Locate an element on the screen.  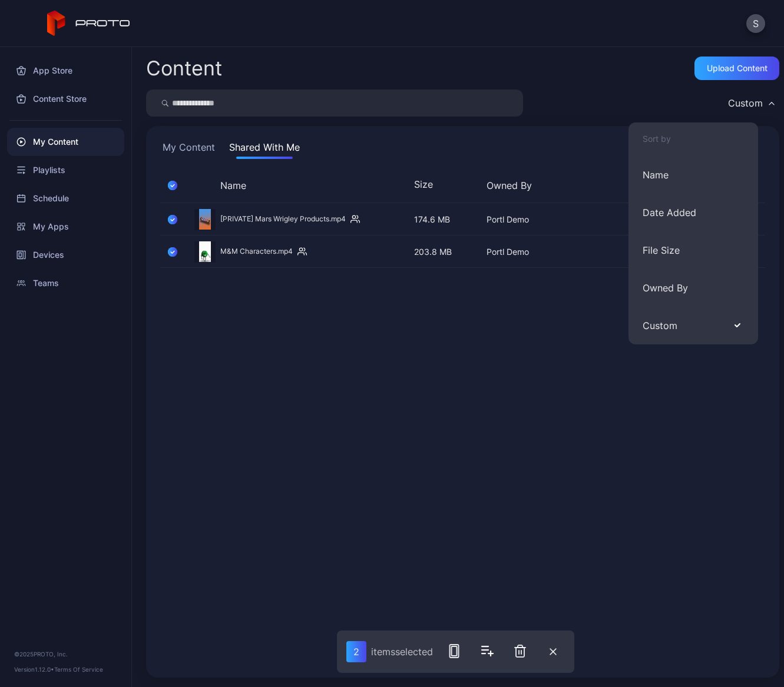
button: Upload Content is located at coordinates (737, 68).